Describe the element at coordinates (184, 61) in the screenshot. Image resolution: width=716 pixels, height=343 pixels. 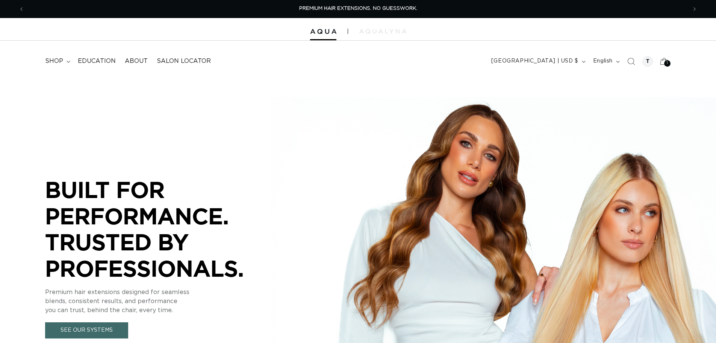
I see `a: Salon Locator` at that location.